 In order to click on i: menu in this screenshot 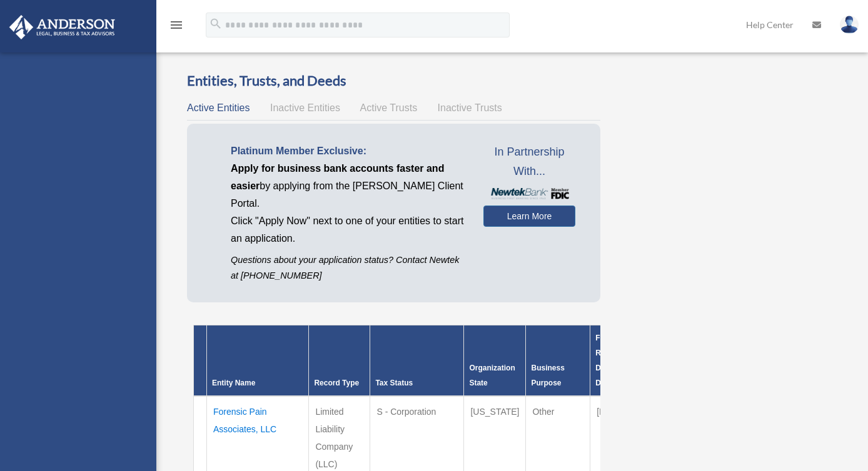, I will do `click(176, 25)`.